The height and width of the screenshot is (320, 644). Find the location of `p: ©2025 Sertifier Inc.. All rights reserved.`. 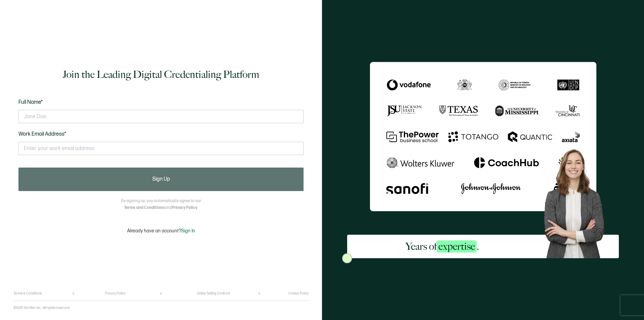

p: ©2025 Sertifier Inc.. All rights reserved. is located at coordinates (42, 307).